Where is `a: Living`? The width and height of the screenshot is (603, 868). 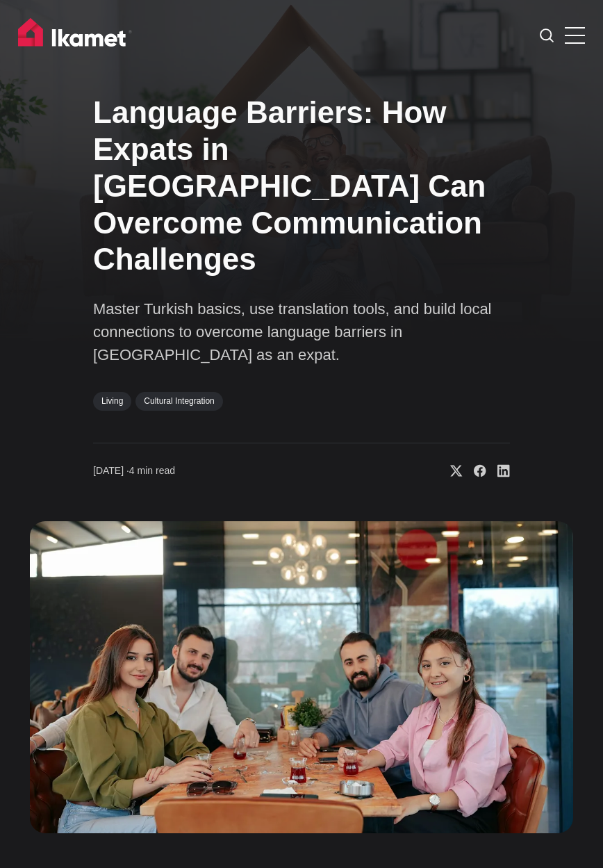
a: Living is located at coordinates (112, 401).